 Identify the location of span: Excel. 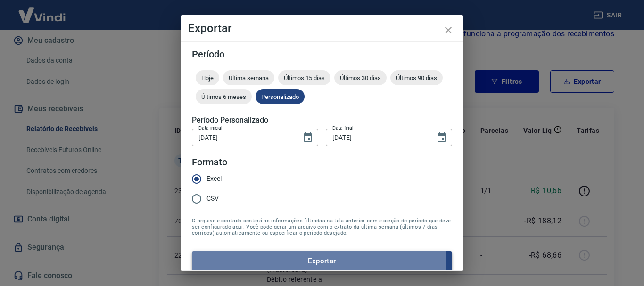
(214, 179).